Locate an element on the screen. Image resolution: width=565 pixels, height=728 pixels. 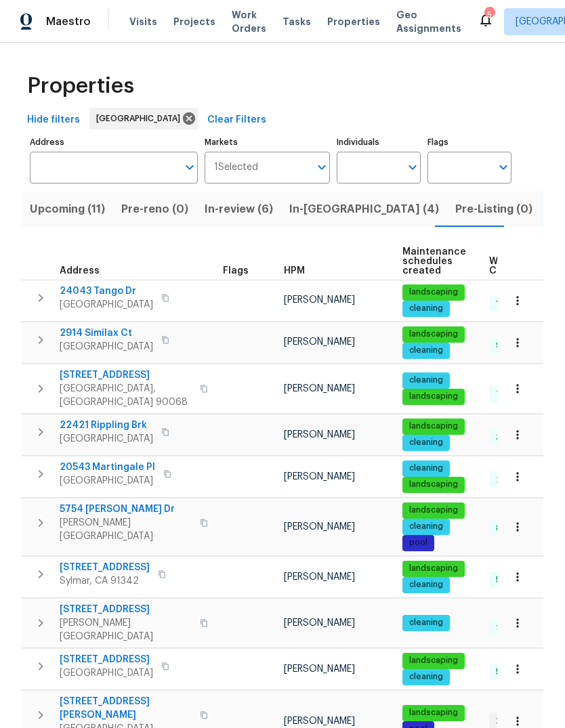
span: Hide filters is located at coordinates (53, 120).